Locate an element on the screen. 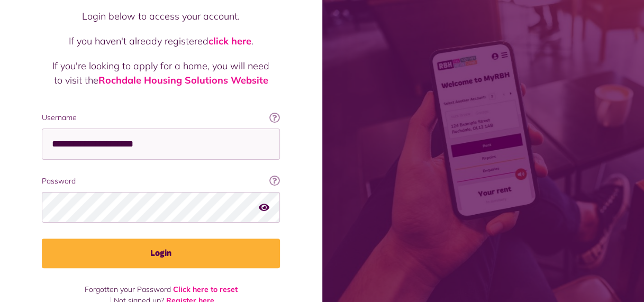 The image size is (644, 302). p: If you haven't already registered . is located at coordinates (161, 41).